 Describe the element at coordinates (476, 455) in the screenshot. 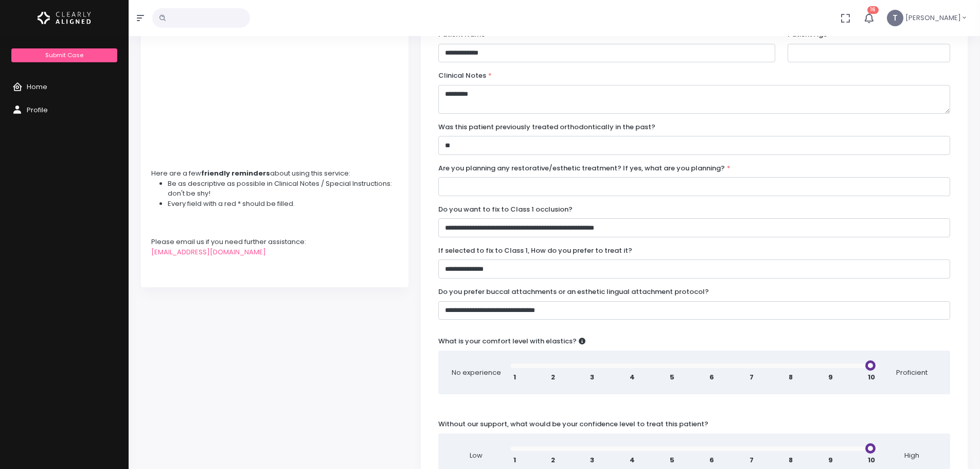

I see `span: Low` at that location.